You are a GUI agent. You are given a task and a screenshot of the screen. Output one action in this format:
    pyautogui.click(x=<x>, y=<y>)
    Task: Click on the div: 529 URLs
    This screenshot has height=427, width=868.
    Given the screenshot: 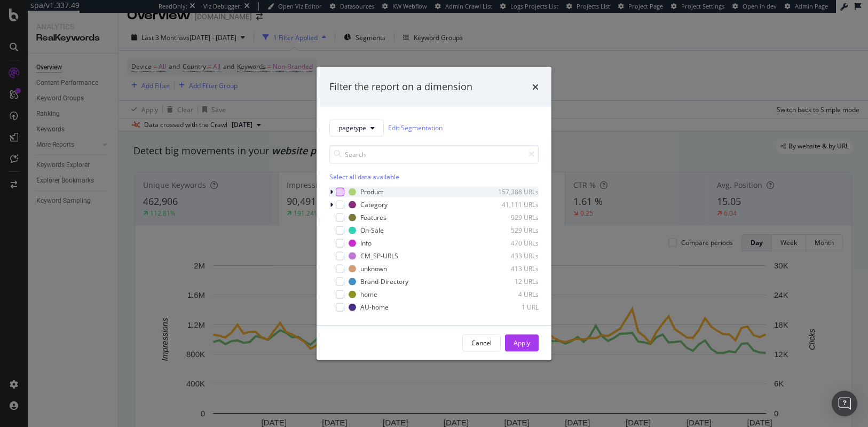 What is the action you would take?
    pyautogui.click(x=513, y=230)
    